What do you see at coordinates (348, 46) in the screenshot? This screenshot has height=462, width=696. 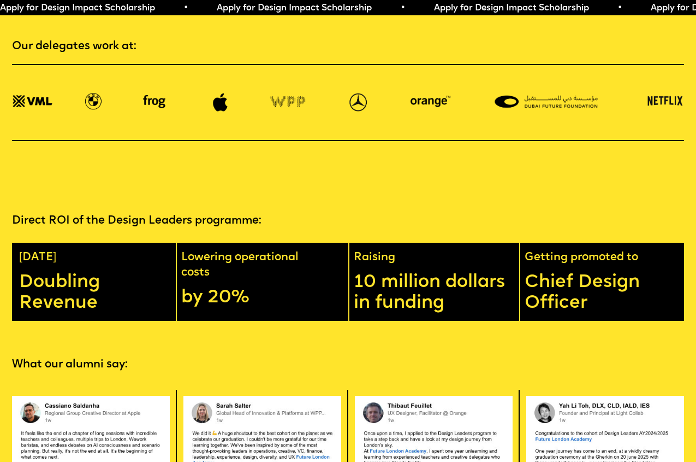 I see `p: Our delegates work at:` at bounding box center [348, 46].